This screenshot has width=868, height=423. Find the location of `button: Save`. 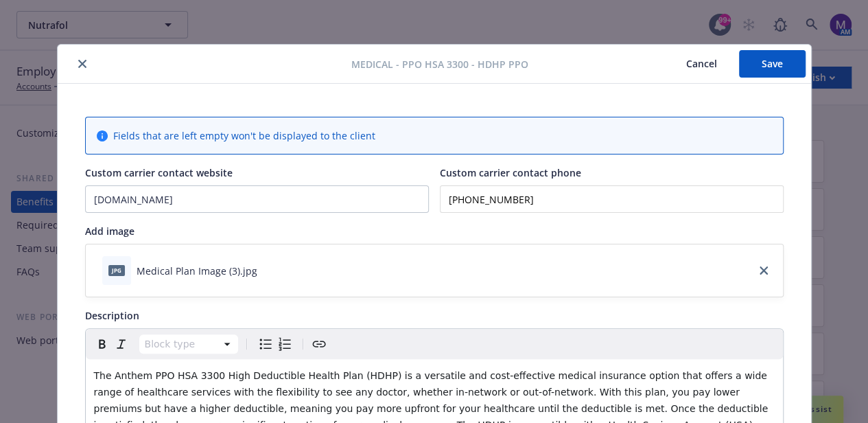

button: Save is located at coordinates (772, 64).